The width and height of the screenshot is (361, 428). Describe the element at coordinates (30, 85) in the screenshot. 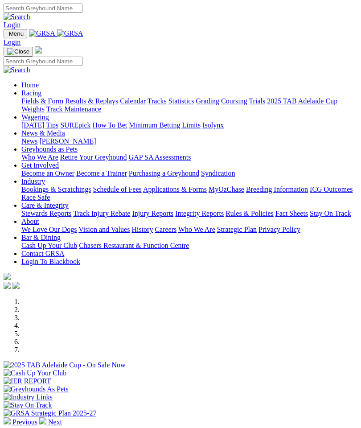

I see `a: Home` at that location.